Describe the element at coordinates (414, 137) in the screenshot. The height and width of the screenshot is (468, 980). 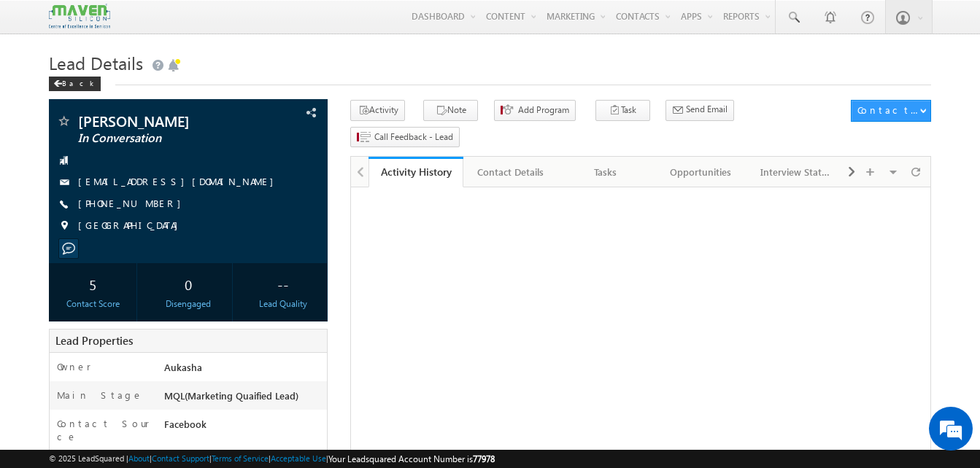
I see `span: Call Feedback - Lead` at that location.